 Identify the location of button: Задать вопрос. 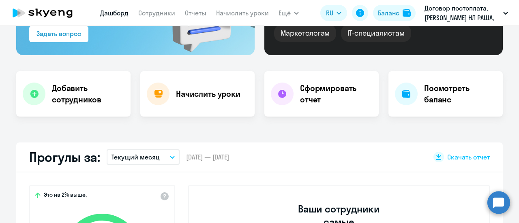
(59, 34).